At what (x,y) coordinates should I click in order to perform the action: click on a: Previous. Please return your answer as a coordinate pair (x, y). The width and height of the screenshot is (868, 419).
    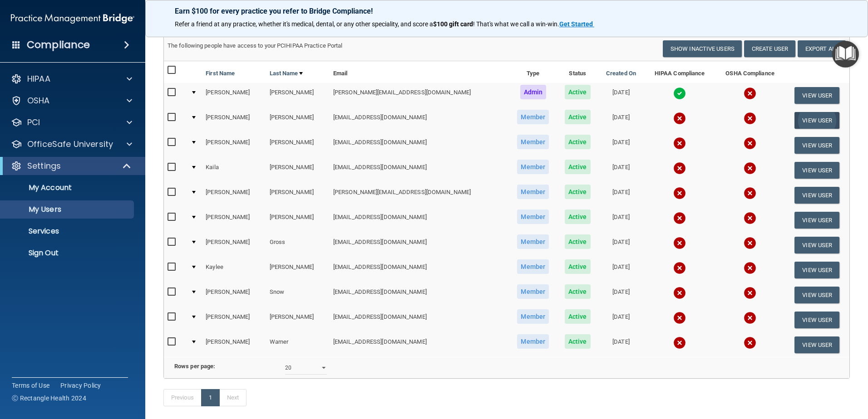
    Looking at the image, I should click on (182, 398).